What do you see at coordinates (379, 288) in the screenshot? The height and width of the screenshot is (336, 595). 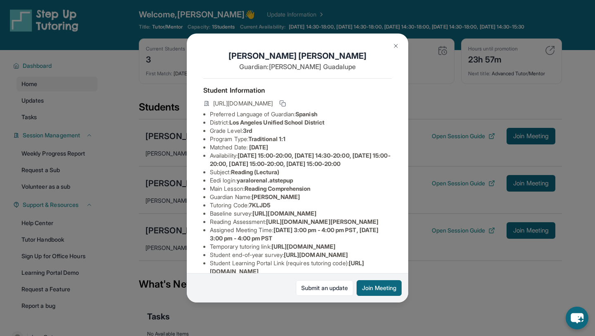 I see `button: Join Meeting` at bounding box center [379, 288].